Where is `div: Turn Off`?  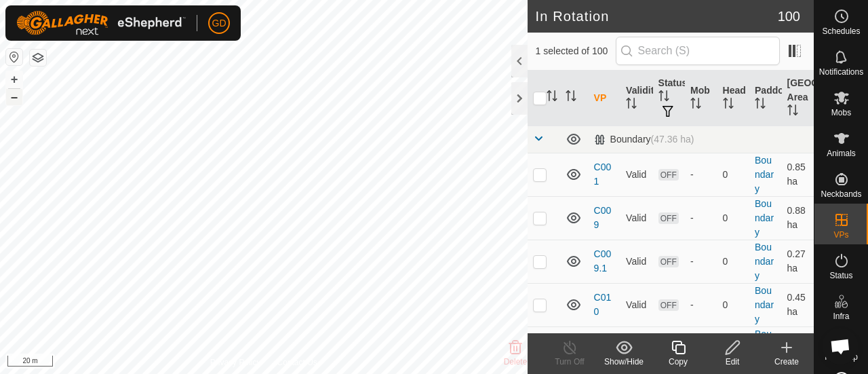
div: Turn Off is located at coordinates (570, 361).